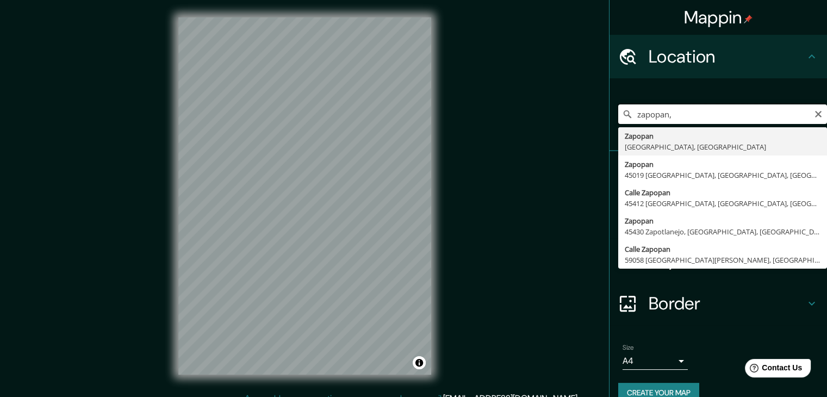 The image size is (827, 397). What do you see at coordinates (305, 196) in the screenshot?
I see `canvas: Map` at bounding box center [305, 196].